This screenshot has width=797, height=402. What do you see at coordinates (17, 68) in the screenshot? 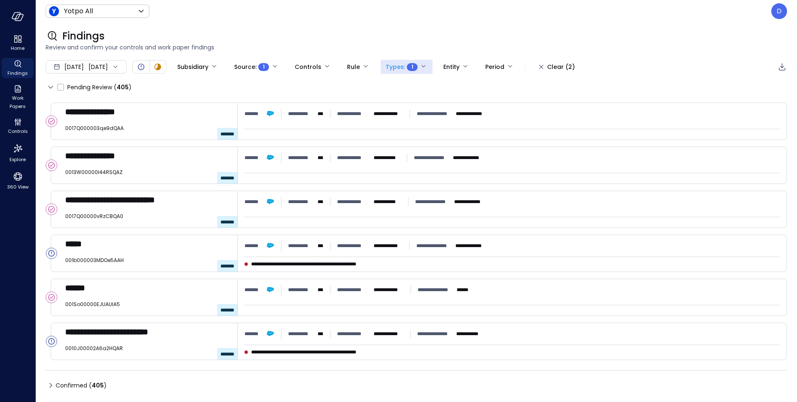
I see `div: Findings` at bounding box center [17, 68].